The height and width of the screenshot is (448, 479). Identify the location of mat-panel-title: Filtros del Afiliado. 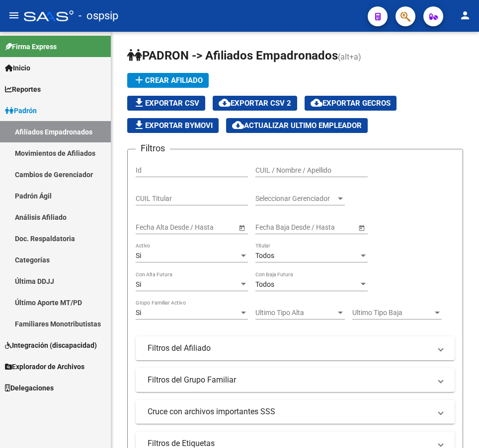
(289, 349).